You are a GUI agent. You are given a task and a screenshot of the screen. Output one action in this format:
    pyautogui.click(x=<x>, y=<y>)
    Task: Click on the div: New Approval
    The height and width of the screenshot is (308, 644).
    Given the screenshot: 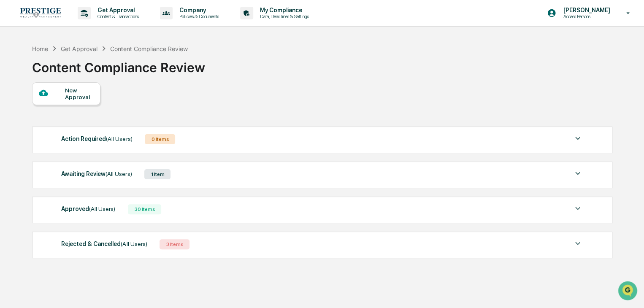 What is the action you would take?
    pyautogui.click(x=79, y=94)
    